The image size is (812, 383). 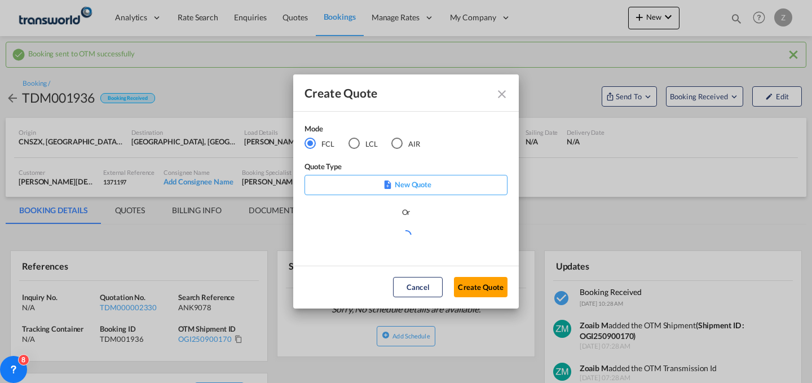 I want to click on div: New Quote, so click(x=406, y=185).